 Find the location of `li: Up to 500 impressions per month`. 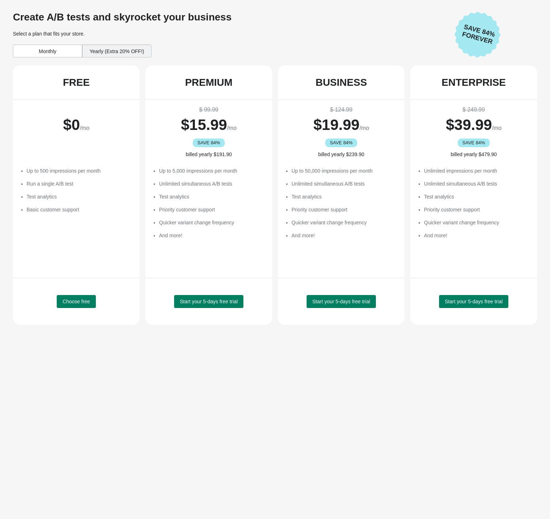

li: Up to 500 impressions per month is located at coordinates (79, 171).